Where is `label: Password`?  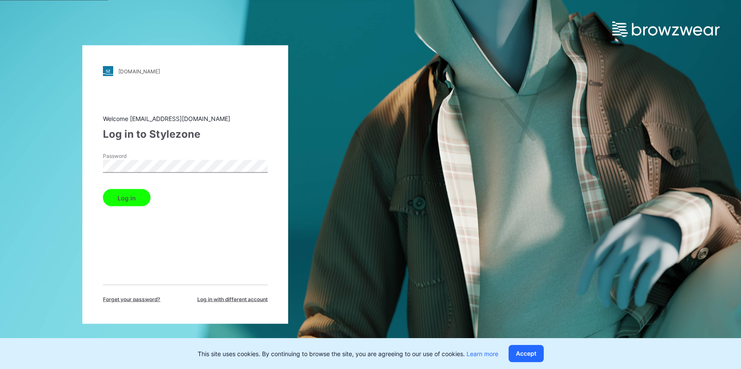
label: Password is located at coordinates (133, 156).